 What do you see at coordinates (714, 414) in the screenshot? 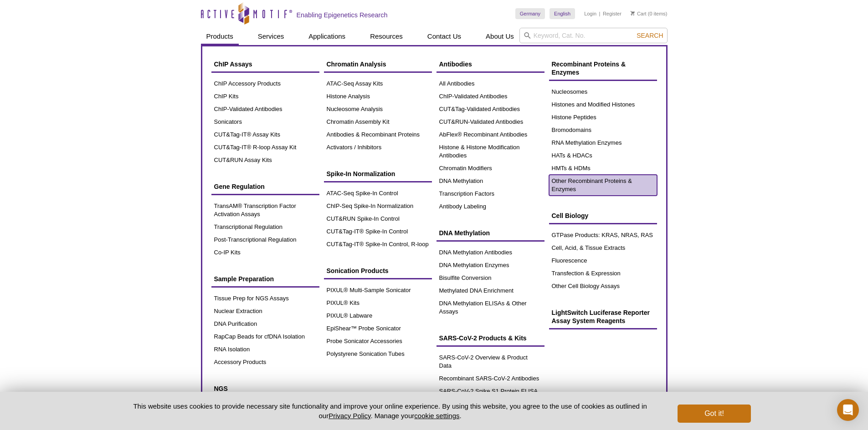
I see `button: Got it!` at bounding box center [714, 414].